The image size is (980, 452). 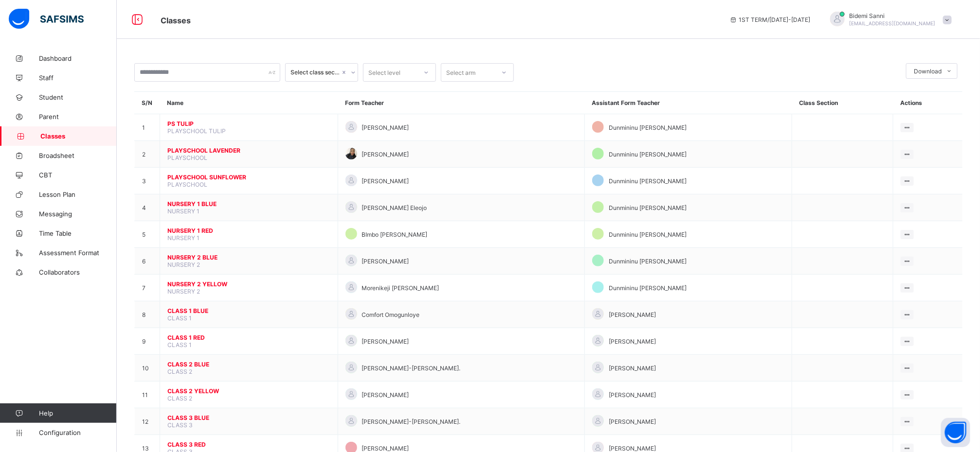 What do you see at coordinates (688, 103) in the screenshot?
I see `th: Assistant Form Teacher` at bounding box center [688, 103].